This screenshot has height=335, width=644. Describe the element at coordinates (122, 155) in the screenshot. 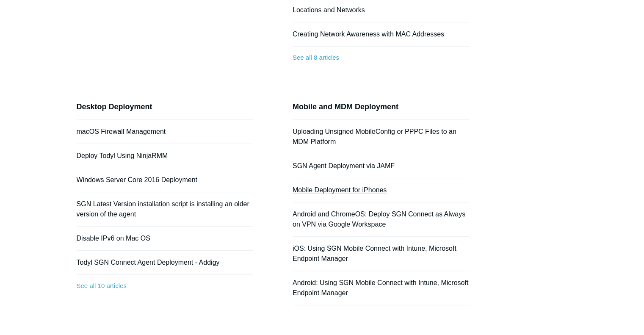

I see `a: Deploy Todyl Using NinjaRMM` at that location.